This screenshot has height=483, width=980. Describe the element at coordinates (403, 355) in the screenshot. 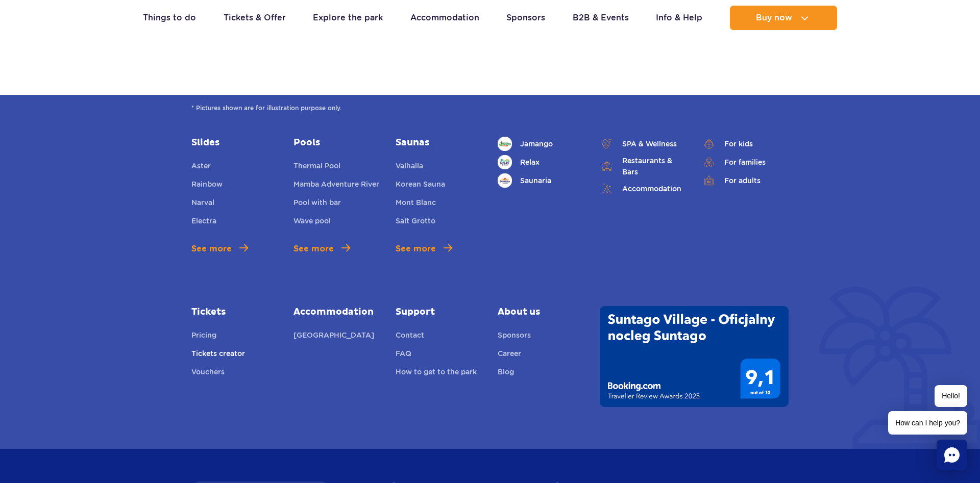

I see `a: FAQ` at that location.